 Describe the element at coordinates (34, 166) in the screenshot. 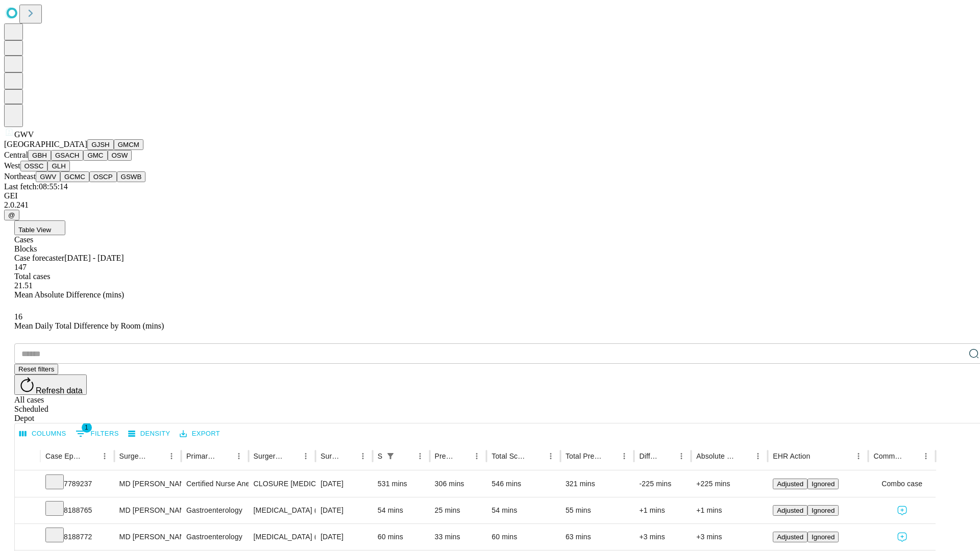

I see `button: OSSC` at that location.